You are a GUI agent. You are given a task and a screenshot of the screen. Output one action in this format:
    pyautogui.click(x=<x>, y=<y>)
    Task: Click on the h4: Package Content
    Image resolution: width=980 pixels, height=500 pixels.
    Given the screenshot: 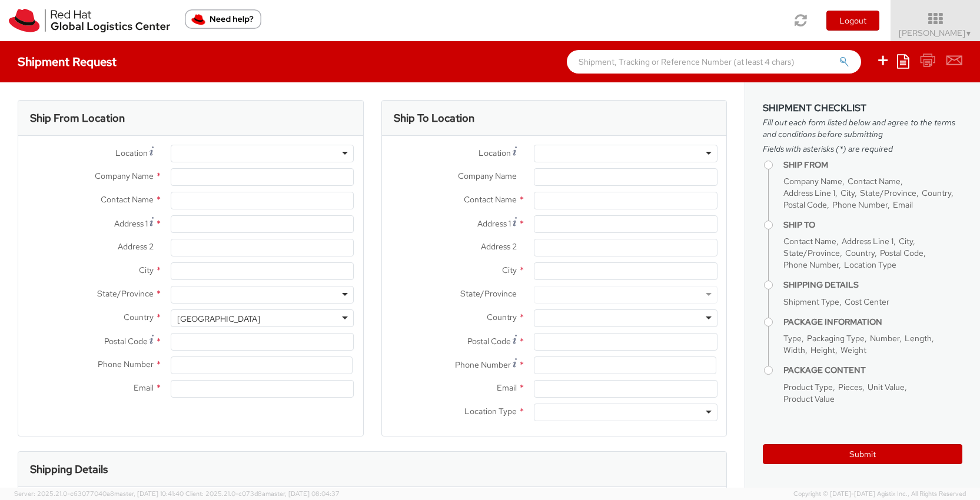 What is the action you would take?
    pyautogui.click(x=873, y=370)
    